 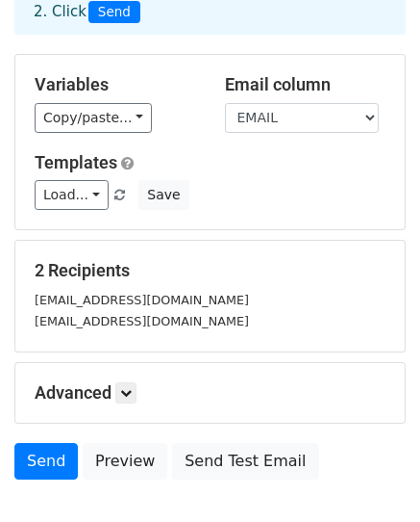 I want to click on h5: 2 Recipients, so click(x=210, y=270).